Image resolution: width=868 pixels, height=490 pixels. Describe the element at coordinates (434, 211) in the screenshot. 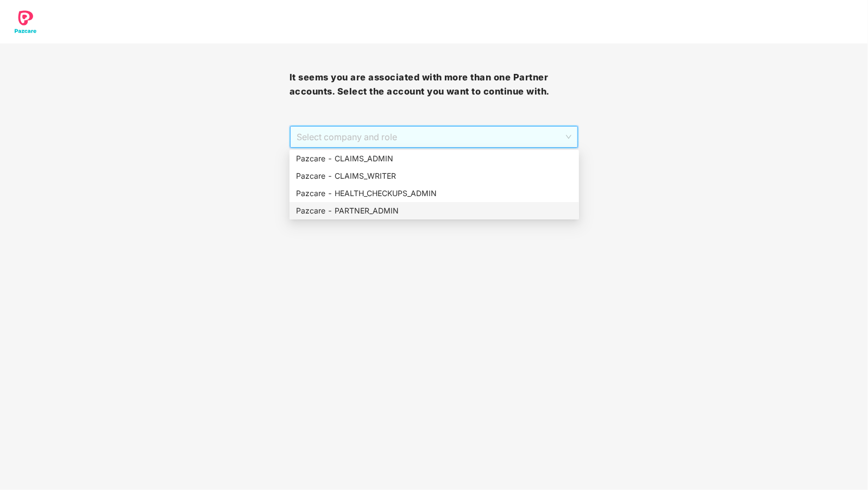

I see `div: Pazcare - PARTNER_ADMIN` at that location.